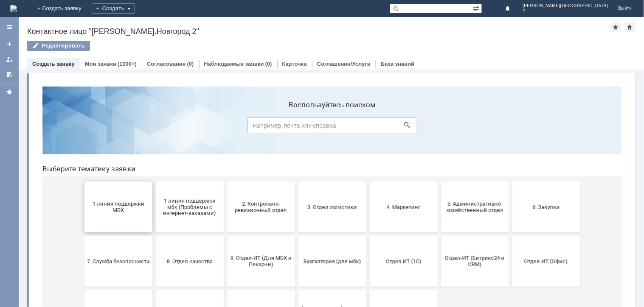 Image resolution: width=644 pixels, height=307 pixels. Describe the element at coordinates (83, 127) in the screenshot. I see `button: 1 линия поддержки МБК` at that location.